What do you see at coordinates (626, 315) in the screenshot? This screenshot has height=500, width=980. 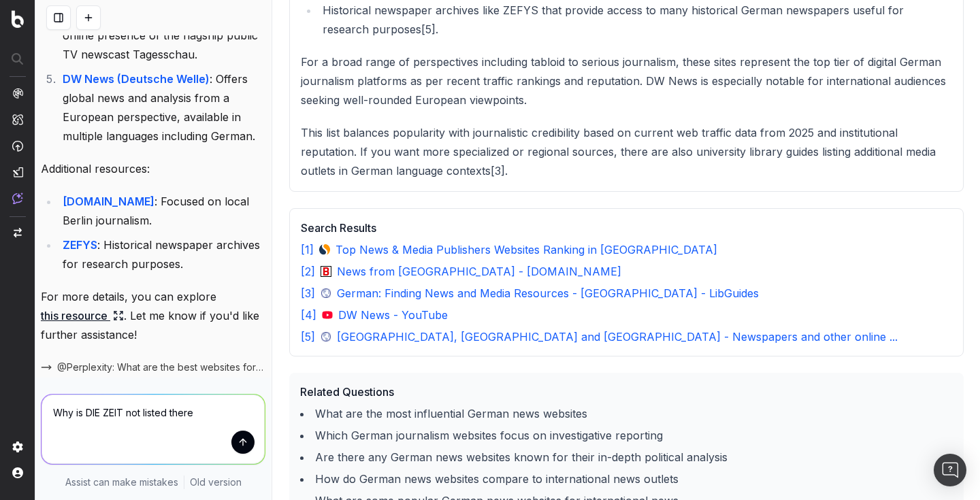 I see `a: [4] DW News - YouTube` at bounding box center [626, 315].